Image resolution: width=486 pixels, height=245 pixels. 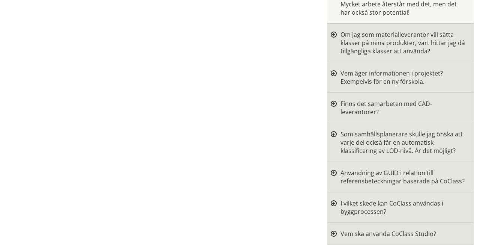 What do you see at coordinates (403, 233) in the screenshot?
I see `div: Vem ska använda CoClass Studio?` at bounding box center [403, 233].